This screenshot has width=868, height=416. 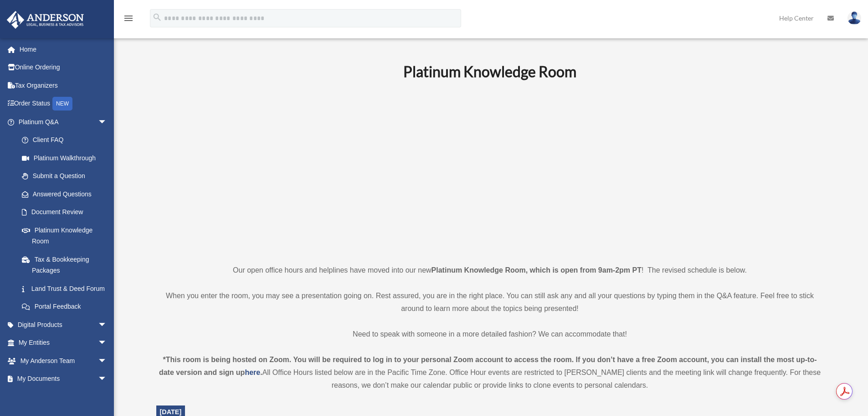 I want to click on a: Digital Productsarrow_drop_down, so click(x=63, y=324).